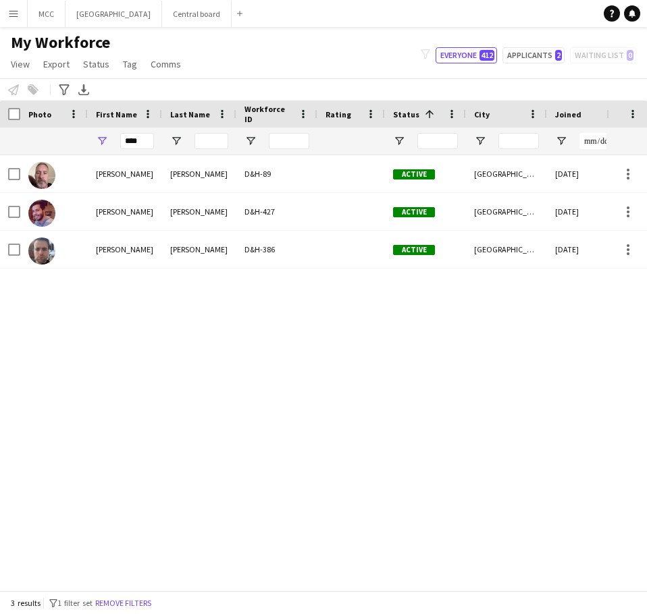 The image size is (647, 614). I want to click on input: Last Name Filter Input, so click(211, 141).